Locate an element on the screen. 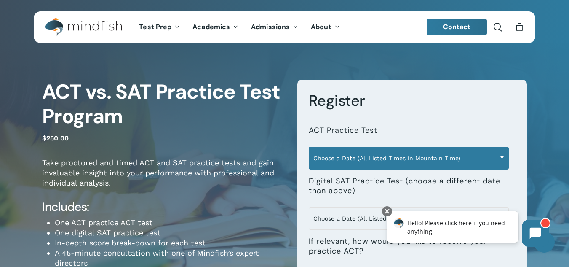 The height and width of the screenshot is (267, 569). a: Academics is located at coordinates (215, 27).